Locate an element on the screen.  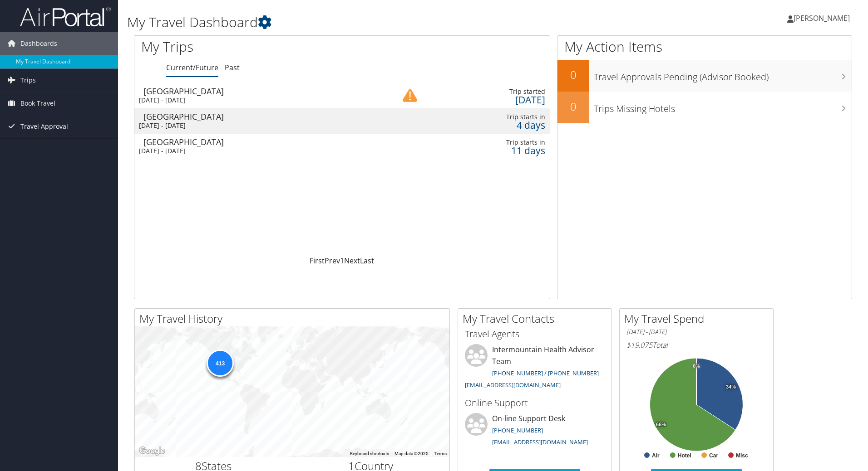
div: 11 days is located at coordinates (493, 150).